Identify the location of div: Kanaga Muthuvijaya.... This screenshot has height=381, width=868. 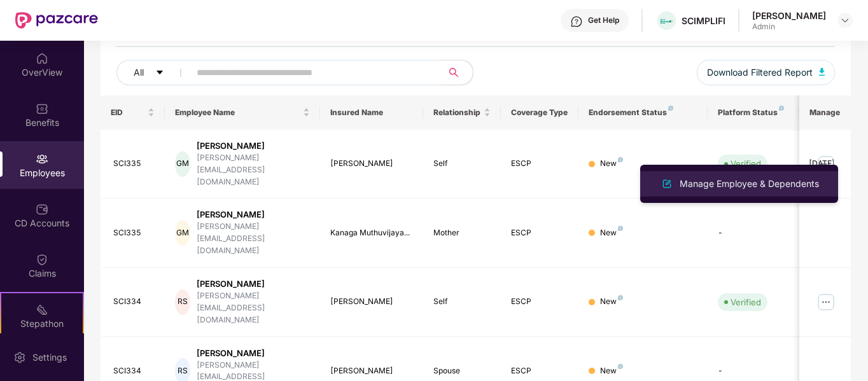
(372, 233).